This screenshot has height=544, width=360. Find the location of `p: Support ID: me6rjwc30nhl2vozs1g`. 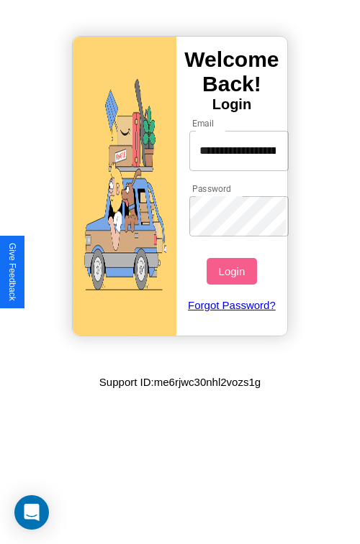

p: Support ID: me6rjwc30nhl2vozs1g is located at coordinates (180, 382).